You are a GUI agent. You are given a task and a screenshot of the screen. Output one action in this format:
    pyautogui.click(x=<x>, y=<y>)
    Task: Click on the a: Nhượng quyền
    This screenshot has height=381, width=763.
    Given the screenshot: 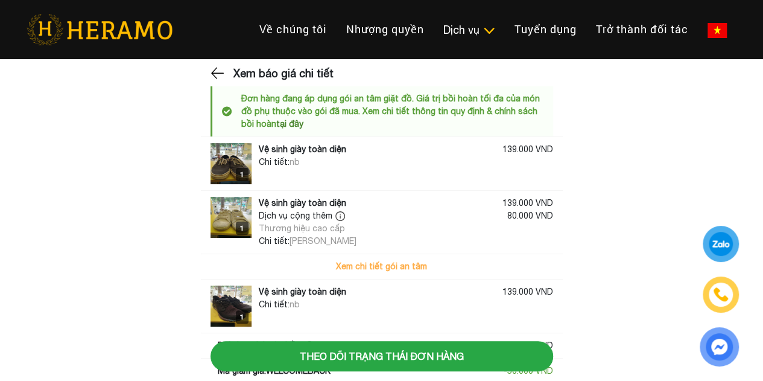 What is the action you would take?
    pyautogui.click(x=385, y=29)
    